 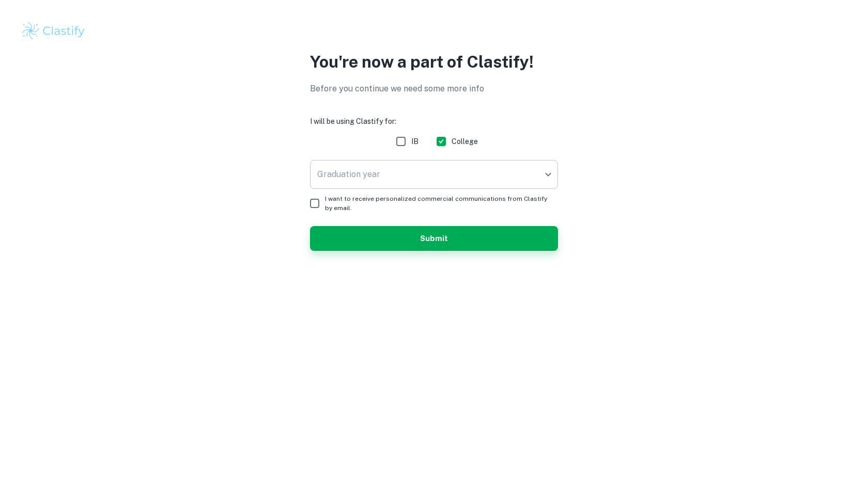 What do you see at coordinates (434, 122) in the screenshot?
I see `h6: I will be using Clastify for:` at bounding box center [434, 122].